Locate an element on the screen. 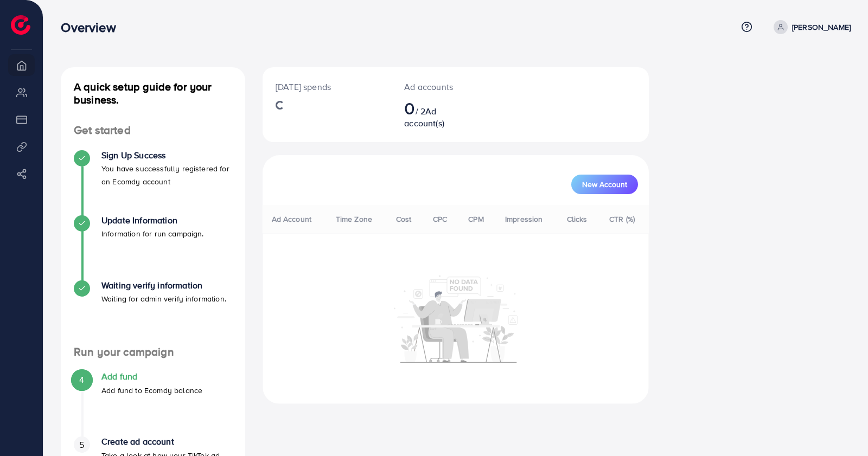 The height and width of the screenshot is (456, 868). h4: Get started is located at coordinates (153, 130).